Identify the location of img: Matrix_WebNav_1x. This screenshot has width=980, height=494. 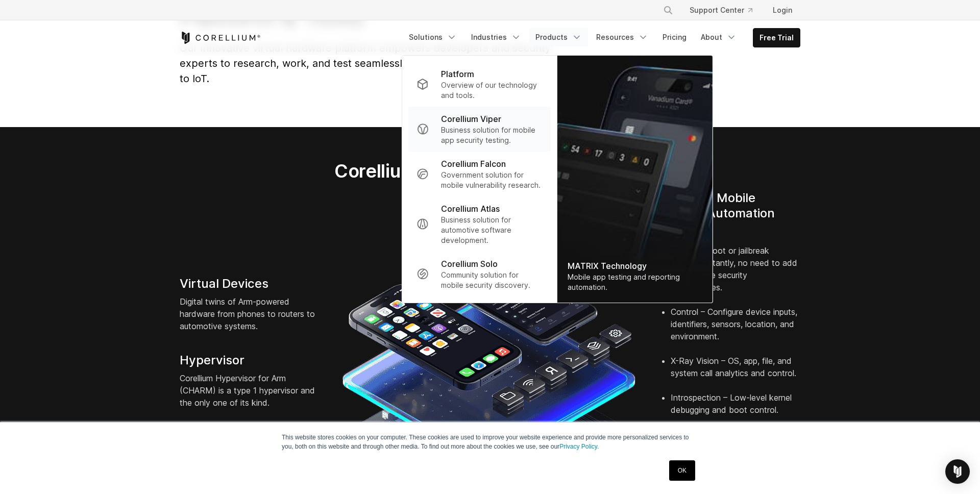
(634, 179).